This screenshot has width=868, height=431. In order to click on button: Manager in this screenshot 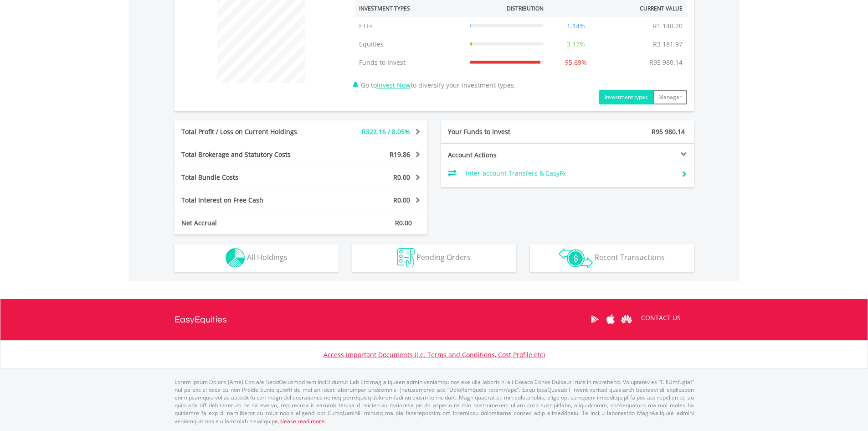, I will do `click(670, 97)`.